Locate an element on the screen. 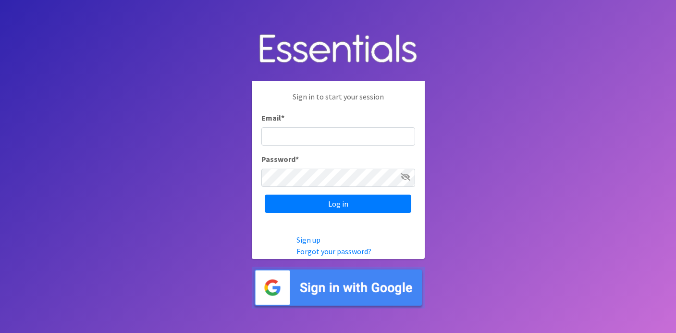  p: Sign in to start your session is located at coordinates (338, 101).